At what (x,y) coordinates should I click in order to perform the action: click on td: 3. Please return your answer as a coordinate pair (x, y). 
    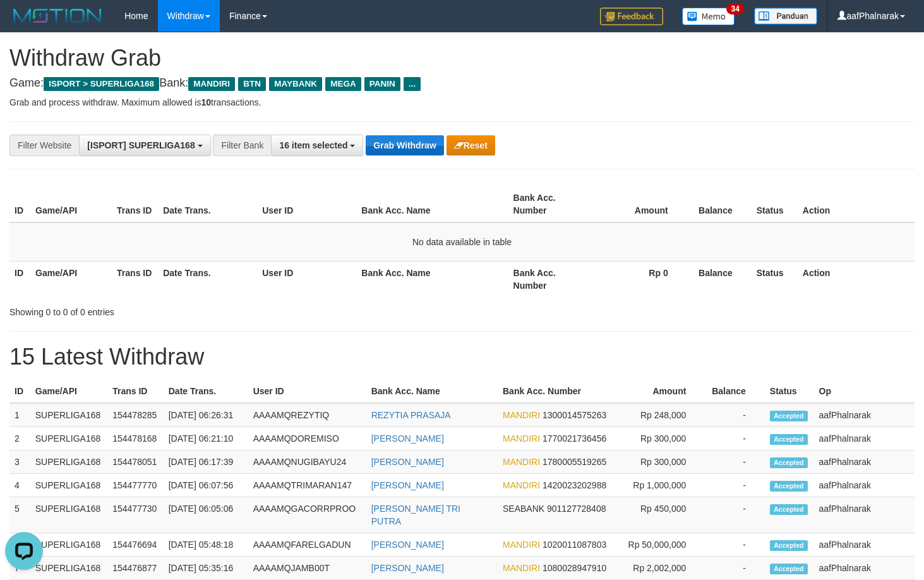
    Looking at the image, I should click on (20, 462).